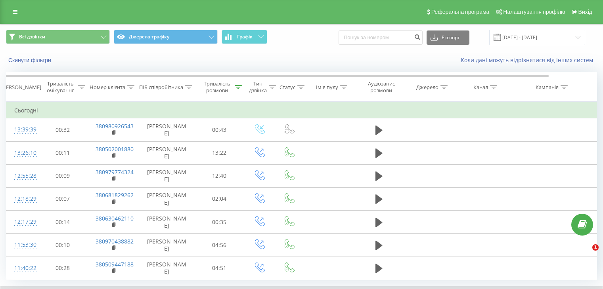 The height and width of the screenshot is (289, 603). What do you see at coordinates (22, 222) in the screenshot?
I see `div: 12:17:29` at bounding box center [22, 222].